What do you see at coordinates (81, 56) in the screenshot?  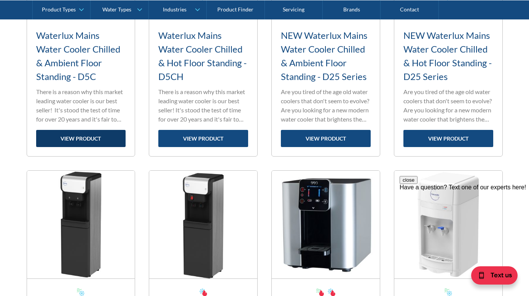 I see `h3: Waterlux Mains Water Cooler Chilled & Ambient Floor Standing - D5C` at bounding box center [81, 56].